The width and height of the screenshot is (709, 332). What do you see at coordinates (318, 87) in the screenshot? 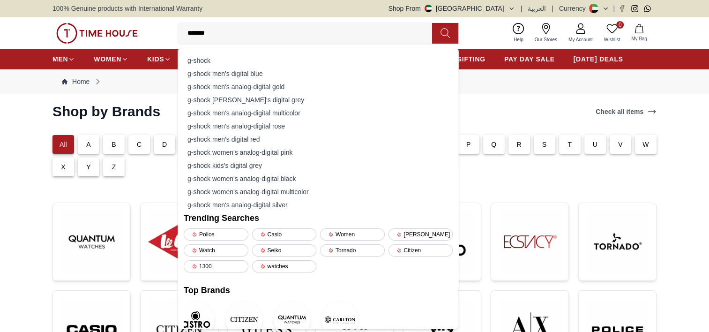
I see `div: g-shock men's analog-digital gold` at bounding box center [318, 87].